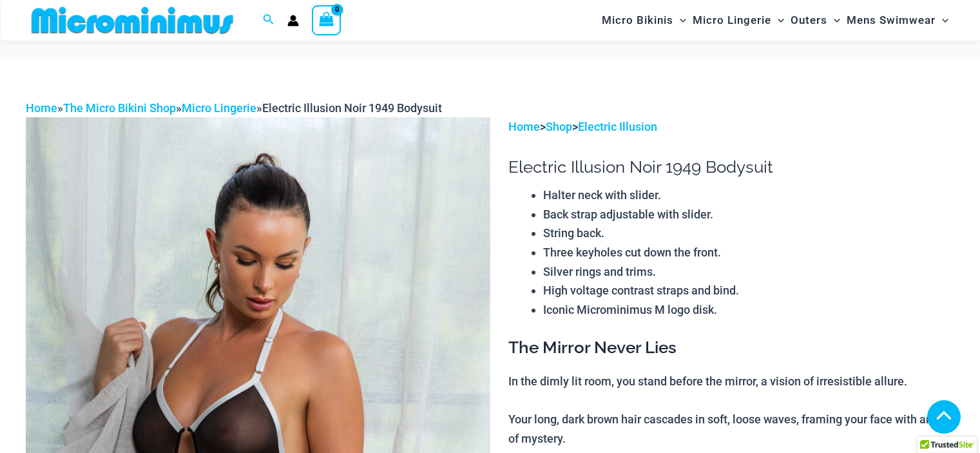 This screenshot has width=980, height=453. What do you see at coordinates (617, 127) in the screenshot?
I see `a: Electric Illusion` at bounding box center [617, 127].